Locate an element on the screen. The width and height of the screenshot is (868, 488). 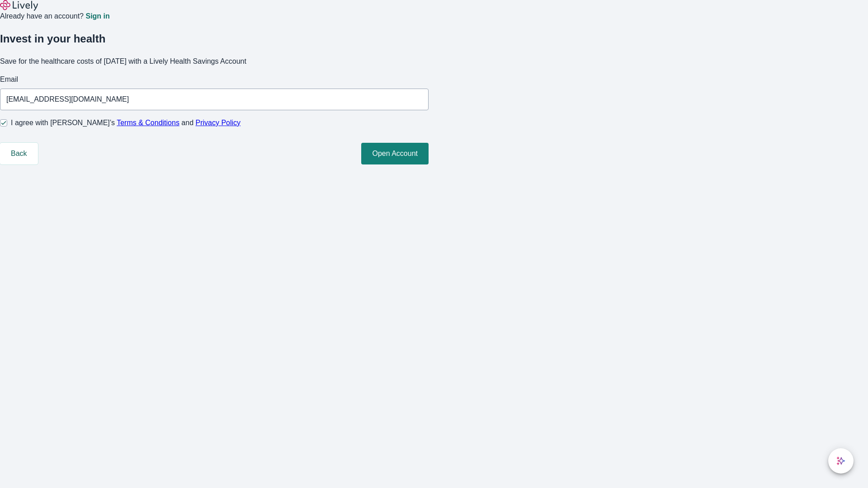
button: chat is located at coordinates (841, 461).